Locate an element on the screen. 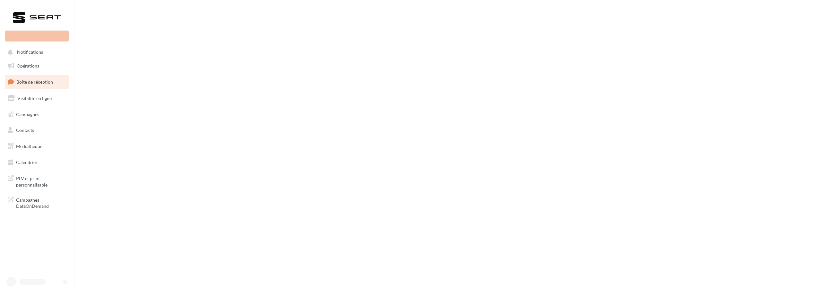  span: Médiathèque is located at coordinates (29, 146).